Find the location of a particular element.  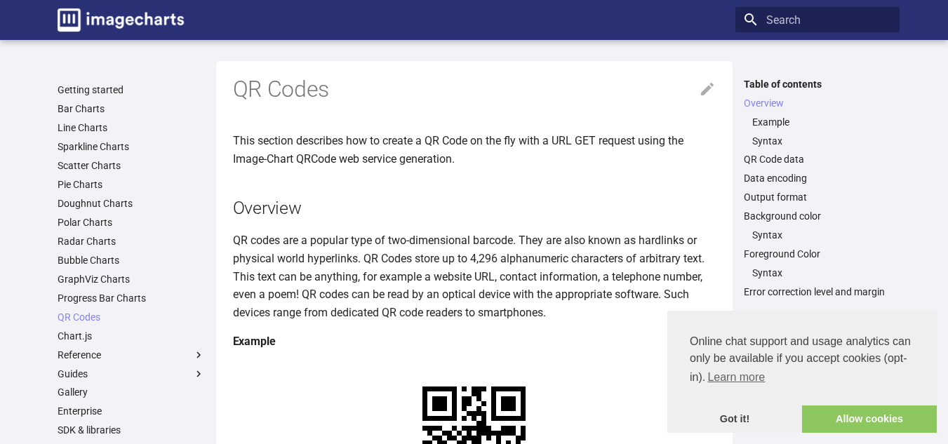

h4: Example is located at coordinates (475, 342).